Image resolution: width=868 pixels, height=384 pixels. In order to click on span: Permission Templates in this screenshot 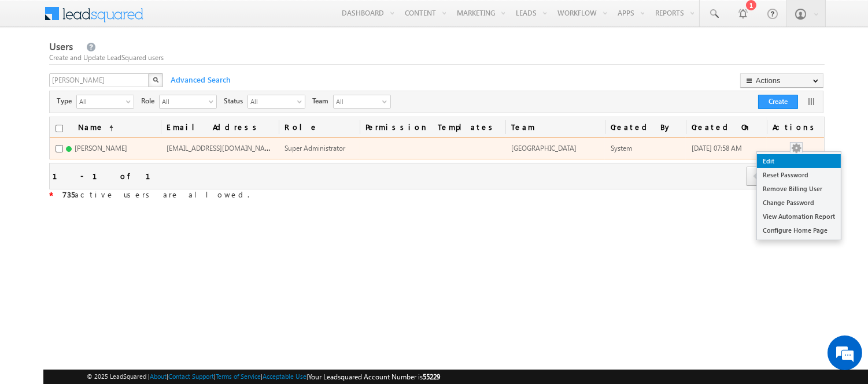, I will do `click(433, 127)`.